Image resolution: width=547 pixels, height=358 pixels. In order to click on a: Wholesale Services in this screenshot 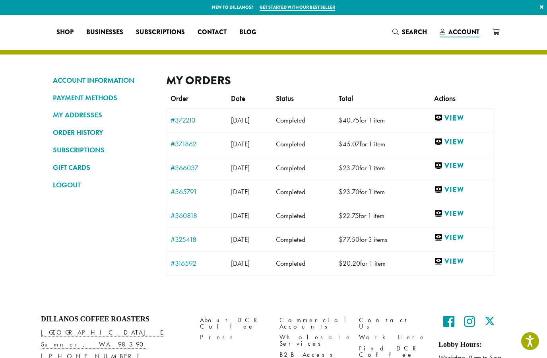, I will do `click(313, 340)`.